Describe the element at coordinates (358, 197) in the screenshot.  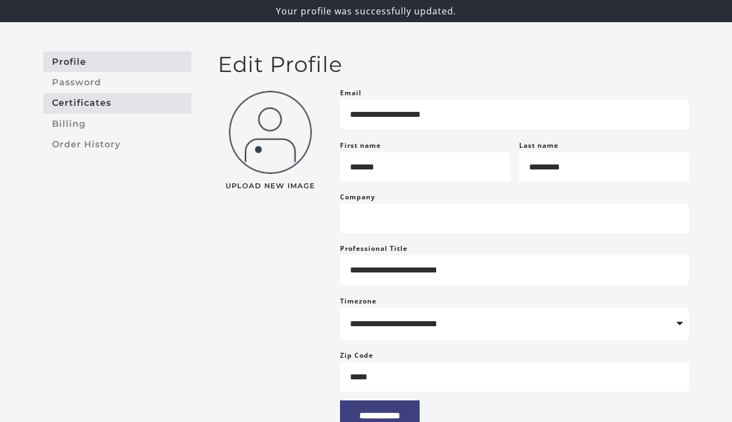
I see `label: Company` at that location.